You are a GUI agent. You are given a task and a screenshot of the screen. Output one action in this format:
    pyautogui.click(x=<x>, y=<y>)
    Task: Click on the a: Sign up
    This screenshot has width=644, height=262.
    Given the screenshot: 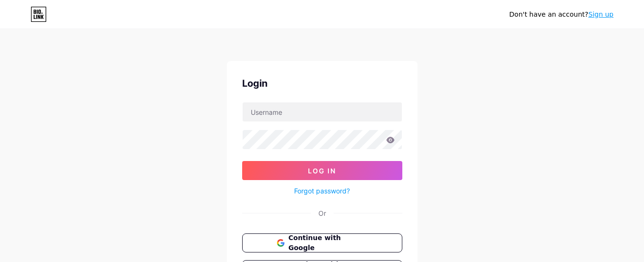 What is the action you would take?
    pyautogui.click(x=600, y=15)
    